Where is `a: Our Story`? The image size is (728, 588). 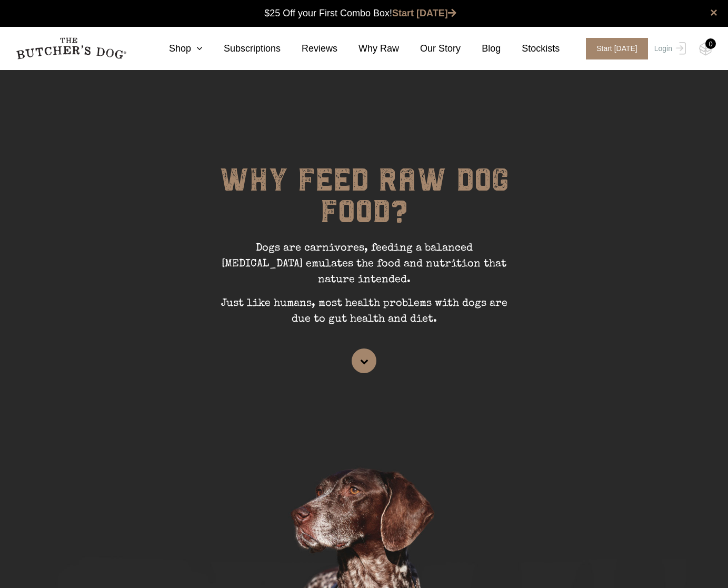 a: Our Story is located at coordinates (429, 48).